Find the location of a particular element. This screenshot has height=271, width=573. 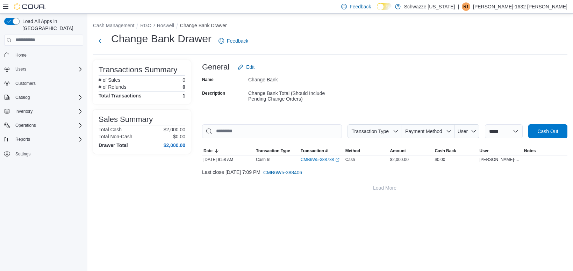

h4: Drawer Total is located at coordinates (113, 146).